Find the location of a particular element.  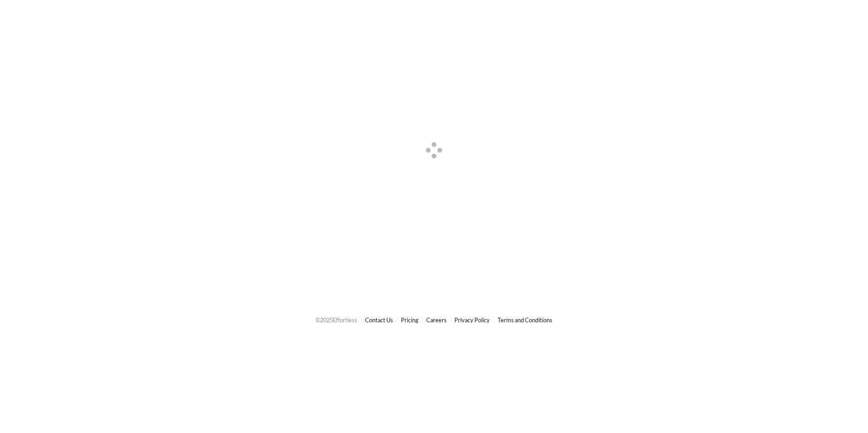

a: Careers is located at coordinates (436, 320).